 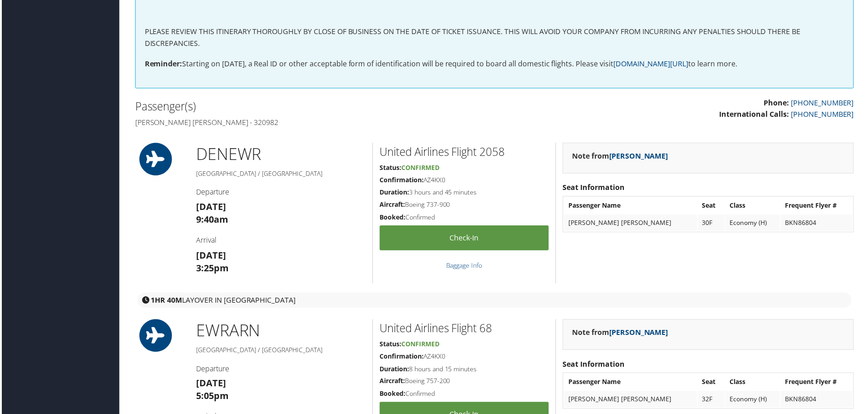 I want to click on h5: Boeing 757-200, so click(x=464, y=382).